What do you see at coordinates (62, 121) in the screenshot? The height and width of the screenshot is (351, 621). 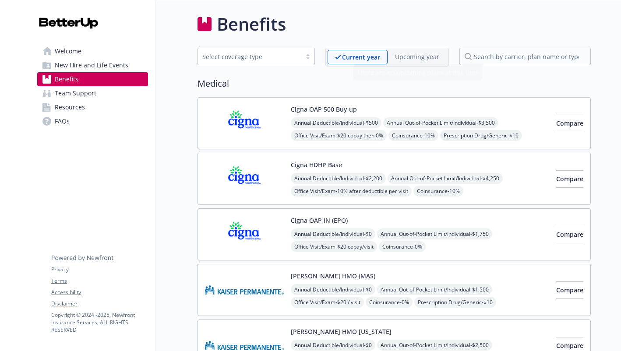 I see `span: FAQs` at bounding box center [62, 121].